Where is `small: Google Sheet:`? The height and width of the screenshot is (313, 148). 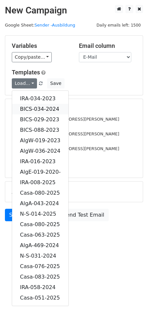 small: Google Sheet: is located at coordinates (40, 25).